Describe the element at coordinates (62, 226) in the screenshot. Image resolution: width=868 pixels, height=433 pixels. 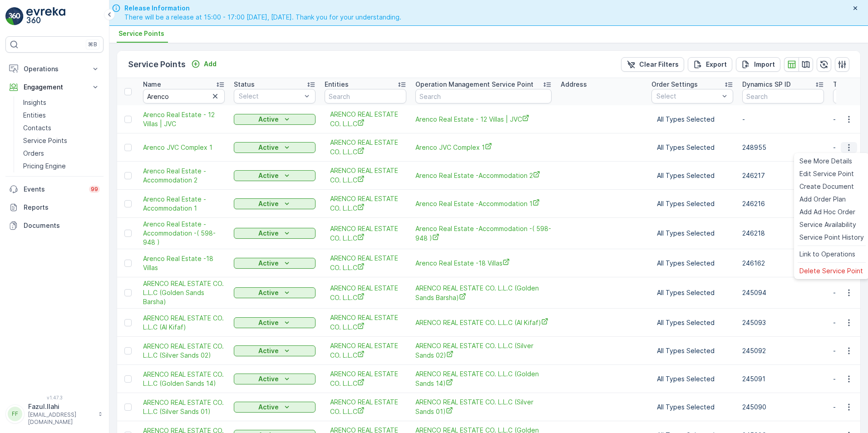
I see `p: Documents` at that location.